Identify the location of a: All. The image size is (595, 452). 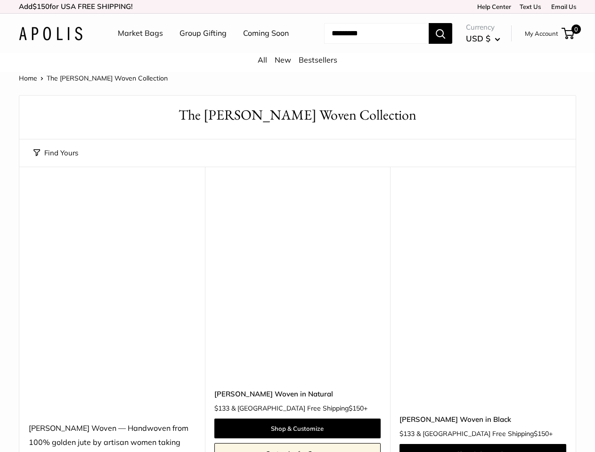
(262, 60).